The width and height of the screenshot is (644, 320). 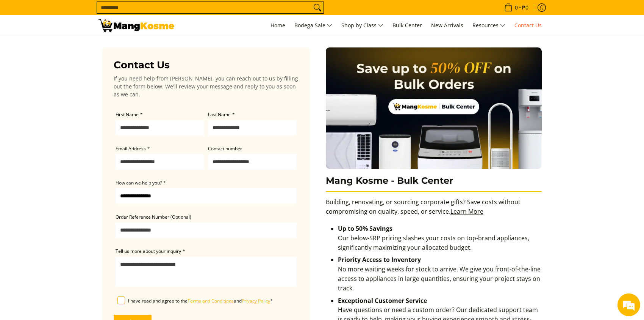 I want to click on a: Contact Us, so click(x=528, y=26).